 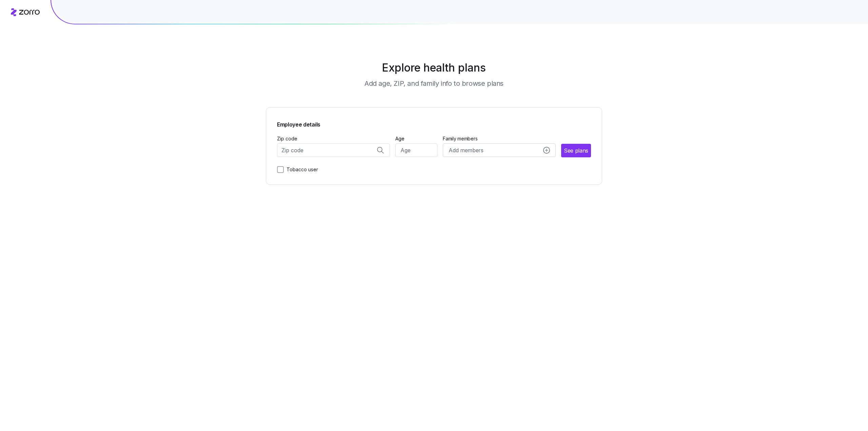 I want to click on label: Tobacco user, so click(x=301, y=169).